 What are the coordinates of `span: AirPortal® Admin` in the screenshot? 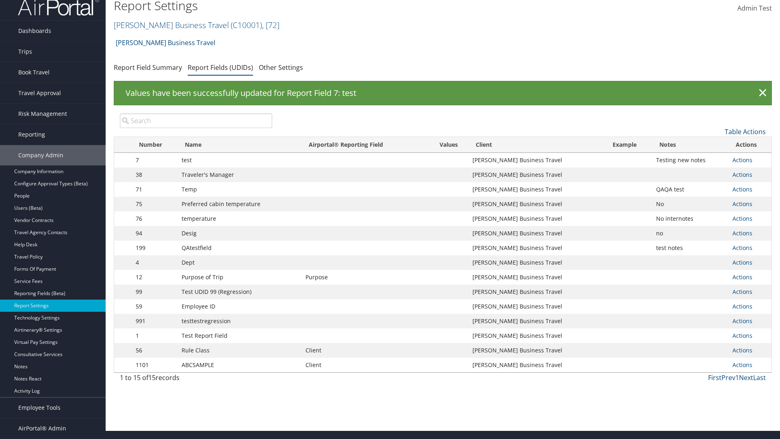 It's located at (42, 428).